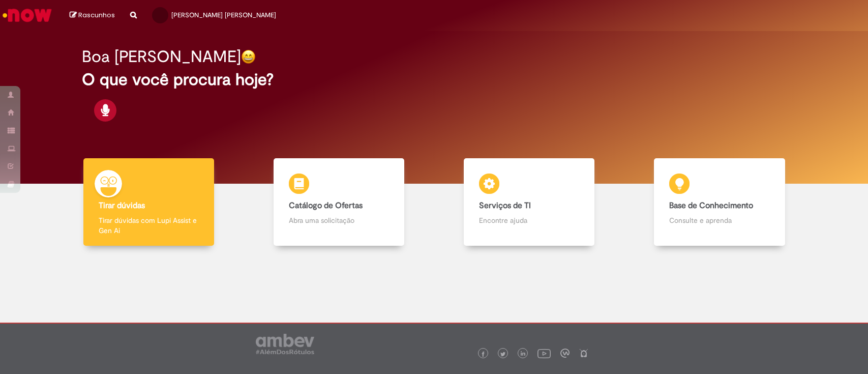 Image resolution: width=868 pixels, height=374 pixels. I want to click on img: logo_footer_workplace.png, so click(565, 353).